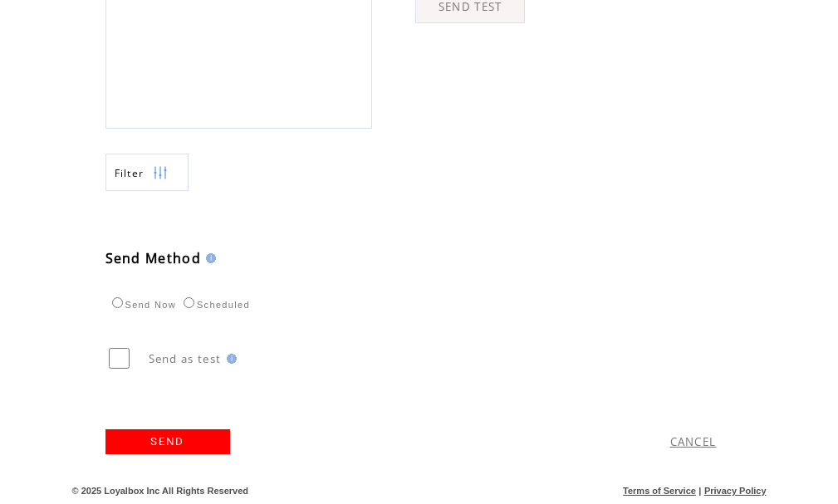 This screenshot has width=838, height=504. What do you see at coordinates (160, 491) in the screenshot?
I see `span: © 2025 Loyalbox Inc All Rights Reserved` at bounding box center [160, 491].